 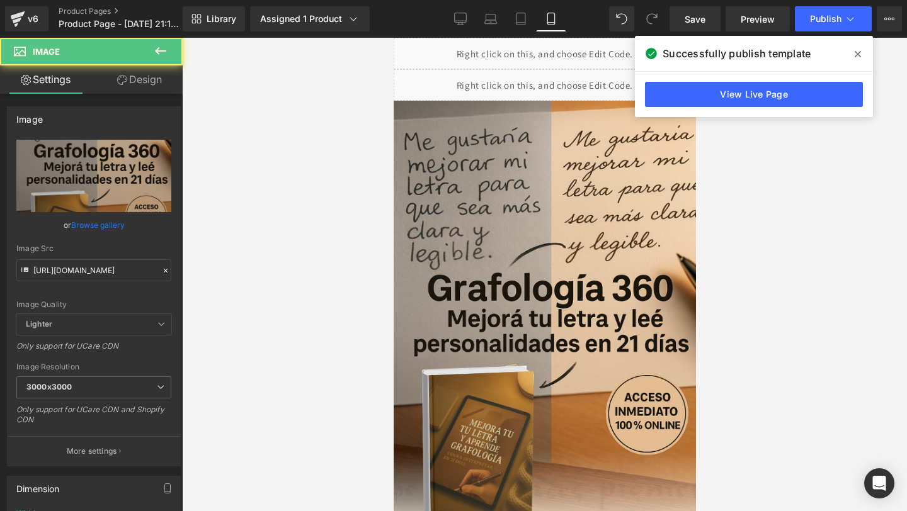 I want to click on div: or, so click(x=94, y=225).